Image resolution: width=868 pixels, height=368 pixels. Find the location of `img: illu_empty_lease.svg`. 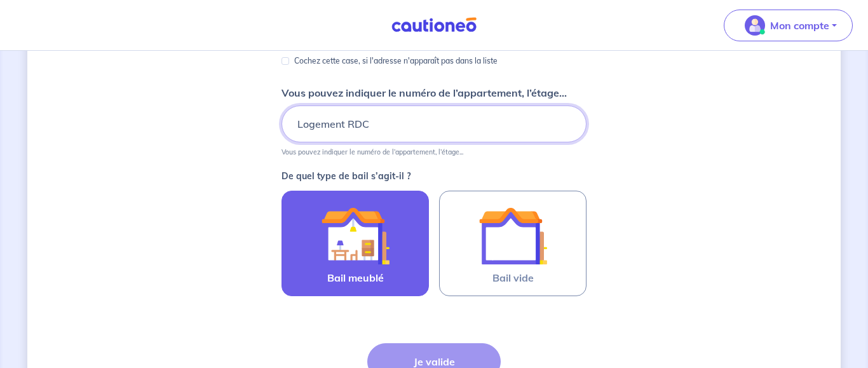

img: illu_empty_lease.svg is located at coordinates (513, 236).